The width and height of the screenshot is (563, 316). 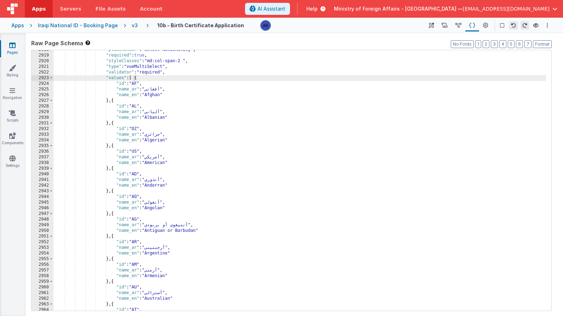 I want to click on img: 1f6063d0be199a6b217d3045d703aa70, so click(x=265, y=25).